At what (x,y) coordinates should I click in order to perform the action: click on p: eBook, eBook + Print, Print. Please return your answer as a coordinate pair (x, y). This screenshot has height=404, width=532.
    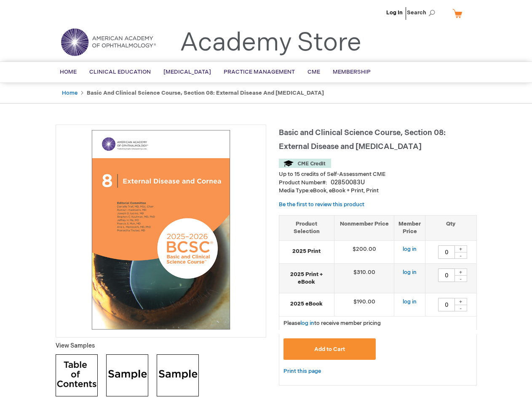
    Looking at the image, I should click on (378, 191).